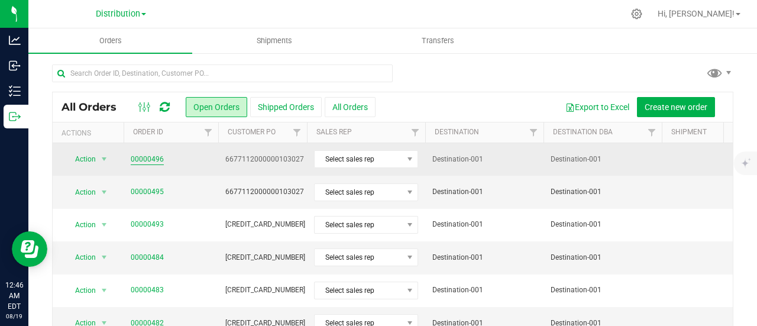  What do you see at coordinates (15, 116) in the screenshot?
I see `inline-svg: Outbound` at bounding box center [15, 116].